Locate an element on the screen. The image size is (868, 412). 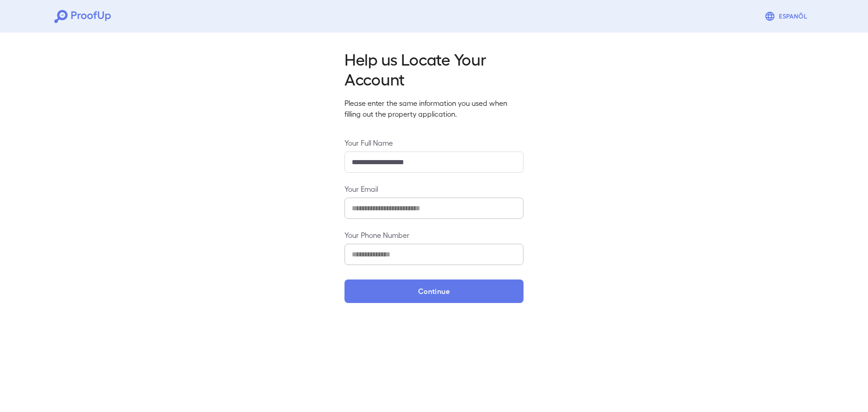
button: Espanõl is located at coordinates (787, 16).